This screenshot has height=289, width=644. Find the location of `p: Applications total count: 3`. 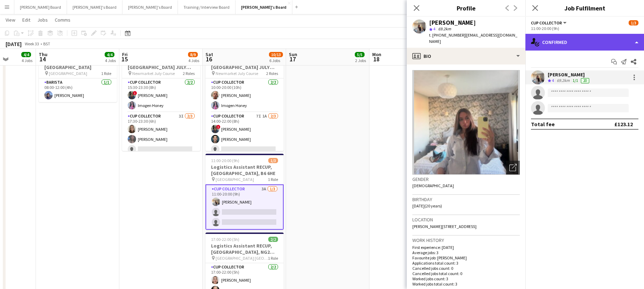

p: Applications total count: 3 is located at coordinates (466, 263).